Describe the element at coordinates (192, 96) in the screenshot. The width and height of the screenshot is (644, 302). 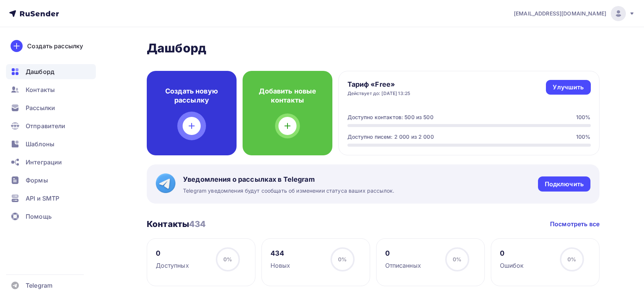
I see `h4: Создать новую рассылку` at that location.